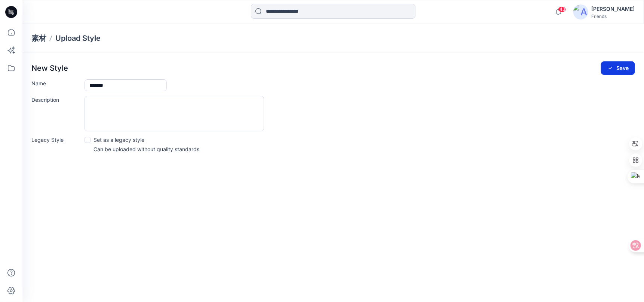  What do you see at coordinates (613, 16) in the screenshot?
I see `div: Friends` at bounding box center [613, 16].